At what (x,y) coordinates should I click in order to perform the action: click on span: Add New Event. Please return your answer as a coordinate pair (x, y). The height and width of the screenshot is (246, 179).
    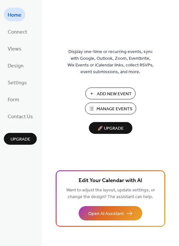
    Looking at the image, I should click on (114, 94).